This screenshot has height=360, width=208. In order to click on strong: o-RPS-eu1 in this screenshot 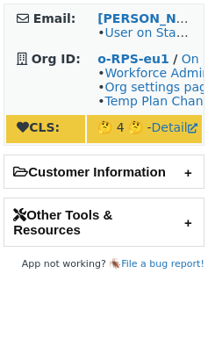, I will do `click(133, 59)`.